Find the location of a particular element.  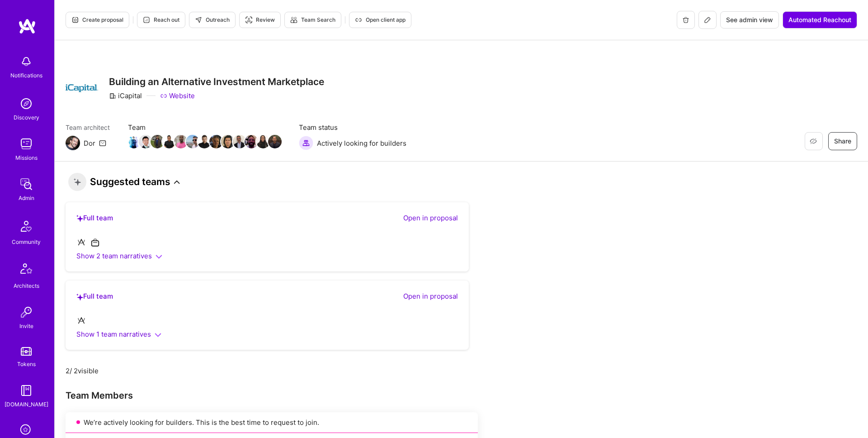

div: Architects is located at coordinates (27, 285).